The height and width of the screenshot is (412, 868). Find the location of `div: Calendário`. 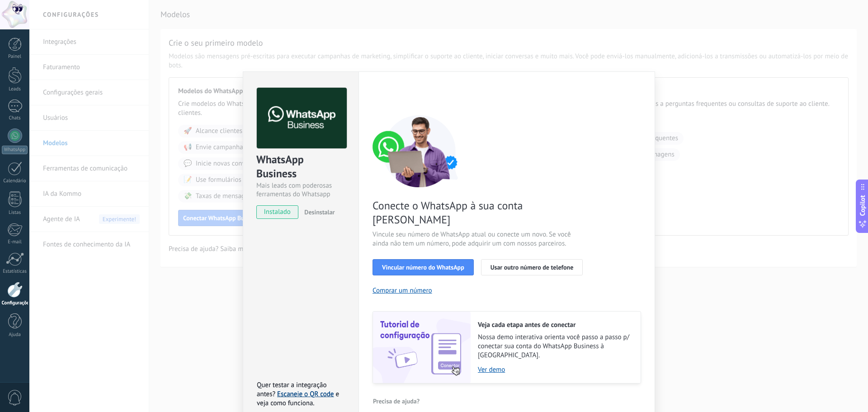

div: Calendário is located at coordinates (15, 181).